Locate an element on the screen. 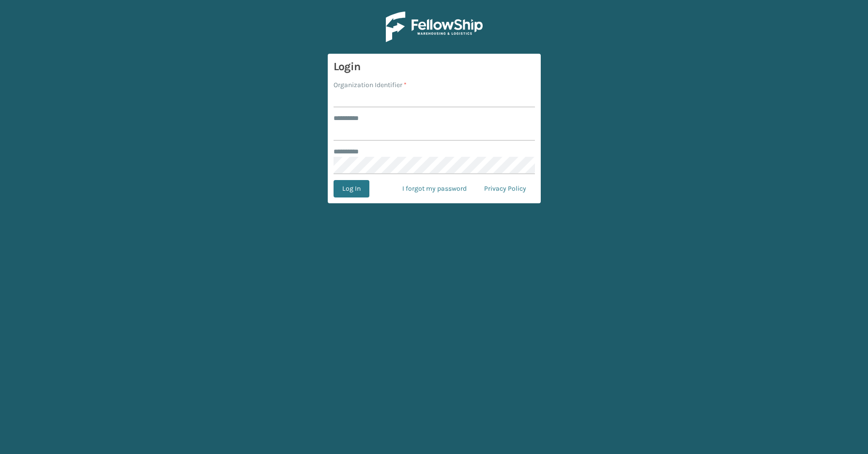 This screenshot has height=454, width=868. h3: Login is located at coordinates (434, 67).